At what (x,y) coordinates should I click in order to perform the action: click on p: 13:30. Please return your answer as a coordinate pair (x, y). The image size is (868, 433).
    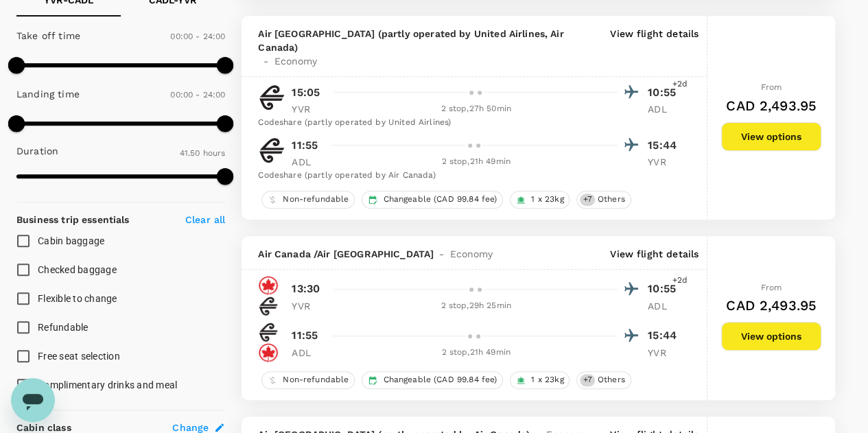
    Looking at the image, I should click on (306, 289).